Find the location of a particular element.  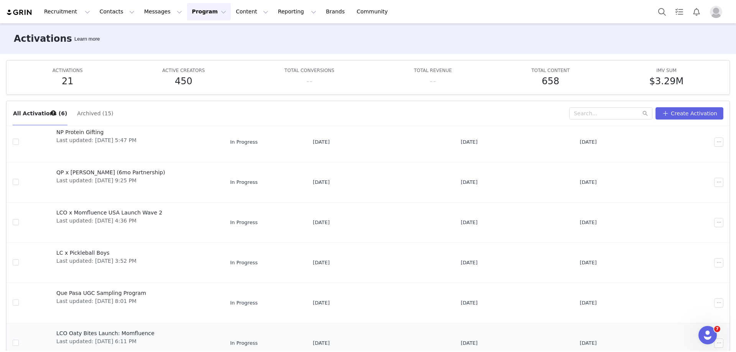

button: Program is located at coordinates (209, 12).